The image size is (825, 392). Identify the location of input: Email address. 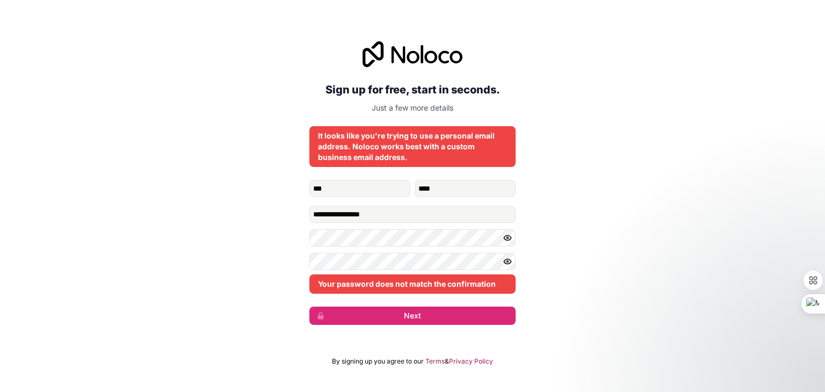
(412, 214).